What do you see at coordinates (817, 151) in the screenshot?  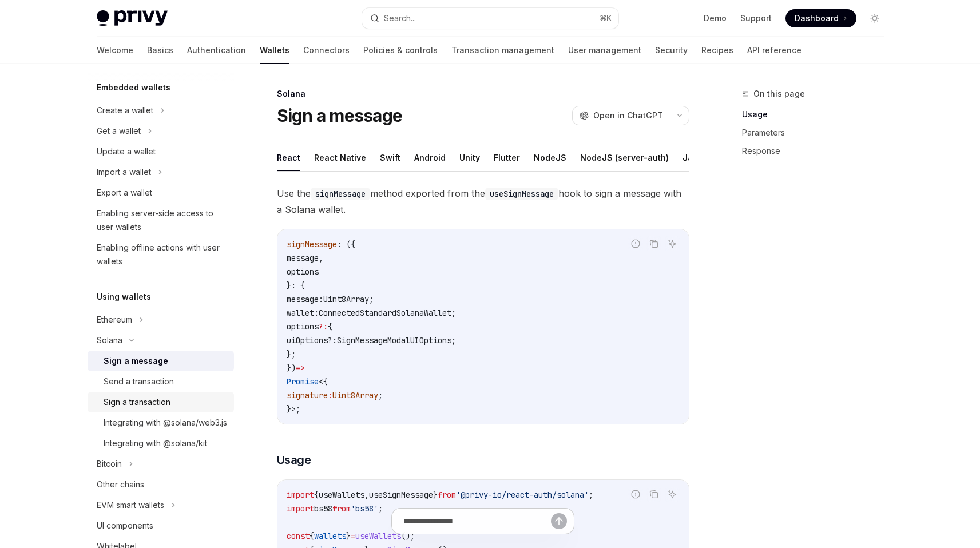 I see `a: Response` at bounding box center [817, 151].